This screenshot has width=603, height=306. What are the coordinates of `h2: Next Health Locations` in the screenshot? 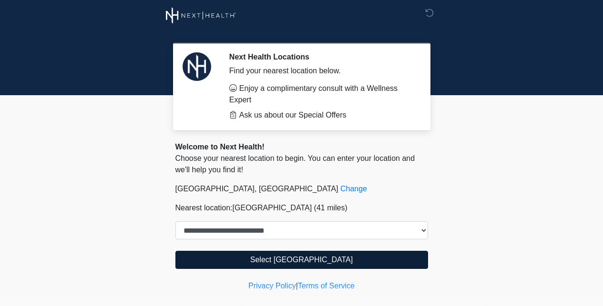 It's located at (321, 57).